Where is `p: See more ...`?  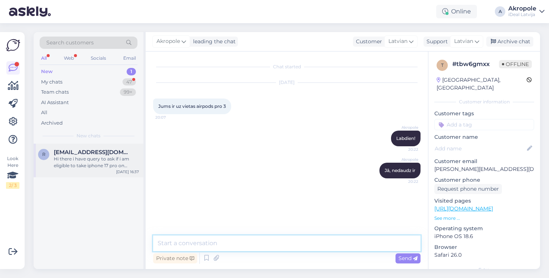
p: See more ... is located at coordinates (484, 218).